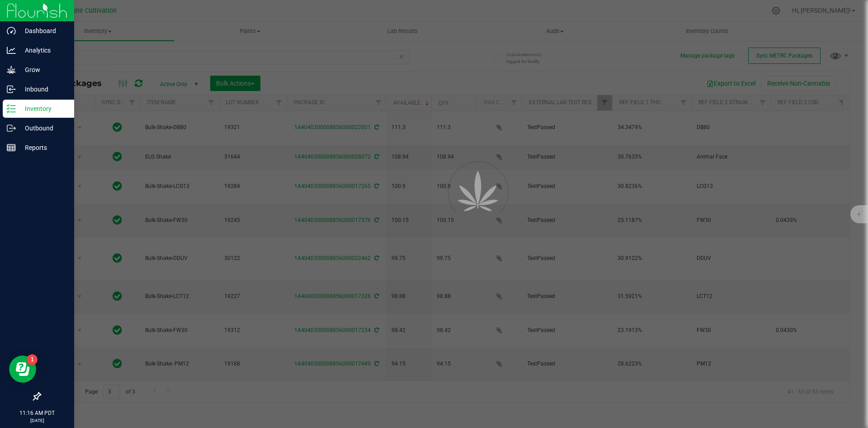 The width and height of the screenshot is (868, 428). Describe the element at coordinates (43, 31) in the screenshot. I see `p: Dashboard` at that location.